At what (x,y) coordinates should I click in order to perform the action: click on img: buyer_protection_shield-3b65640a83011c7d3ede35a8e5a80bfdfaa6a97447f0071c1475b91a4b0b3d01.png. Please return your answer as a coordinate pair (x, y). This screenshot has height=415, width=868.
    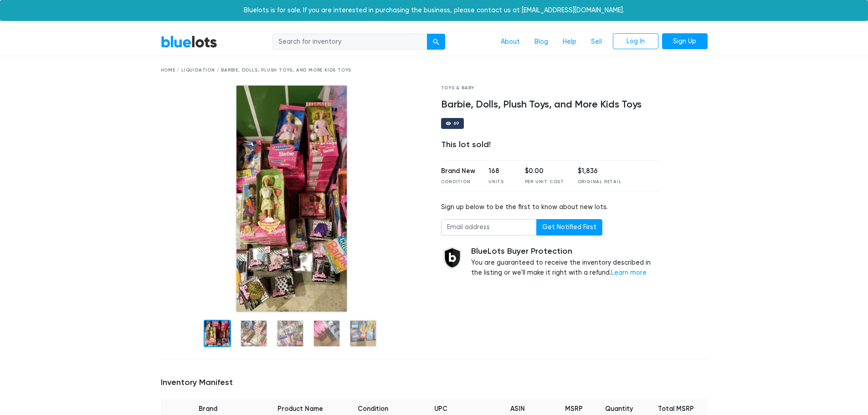
    Looking at the image, I should click on (453, 258).